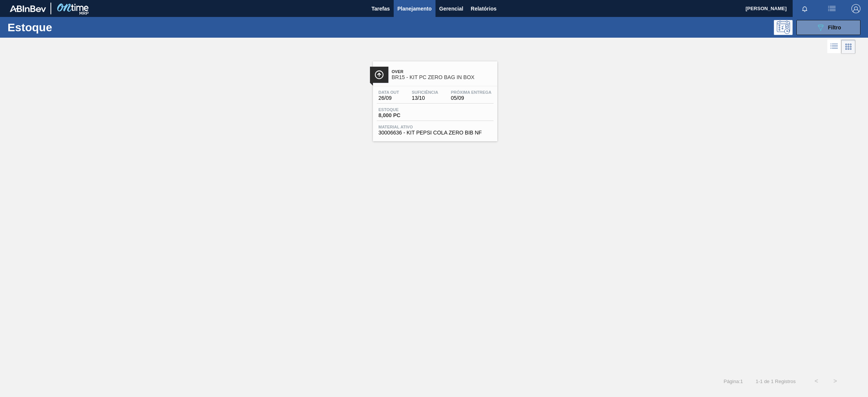 This screenshot has height=397, width=868. What do you see at coordinates (381, 9) in the screenshot?
I see `span: Tarefas` at bounding box center [381, 9].